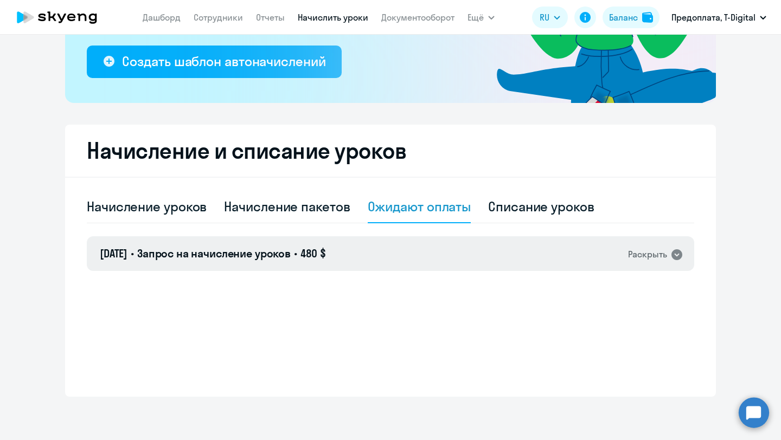 The height and width of the screenshot is (440, 781). I want to click on span: Запрос на начисление уроков, so click(214, 253).